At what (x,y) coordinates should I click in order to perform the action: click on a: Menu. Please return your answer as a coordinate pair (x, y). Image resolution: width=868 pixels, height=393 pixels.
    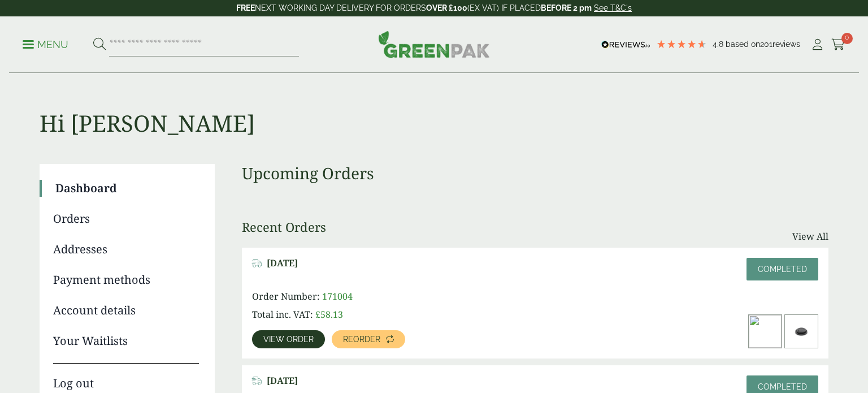
    Looking at the image, I should click on (45, 43).